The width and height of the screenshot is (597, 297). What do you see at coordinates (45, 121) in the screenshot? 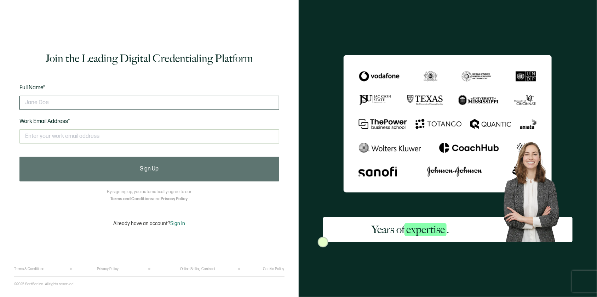
I see `span: Work Email Address*` at bounding box center [45, 121].